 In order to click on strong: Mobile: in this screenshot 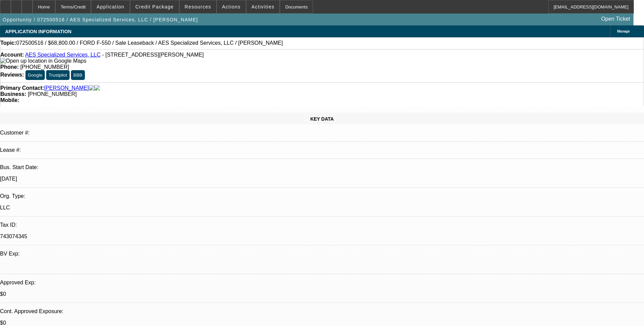, I will do `click(10, 100)`.